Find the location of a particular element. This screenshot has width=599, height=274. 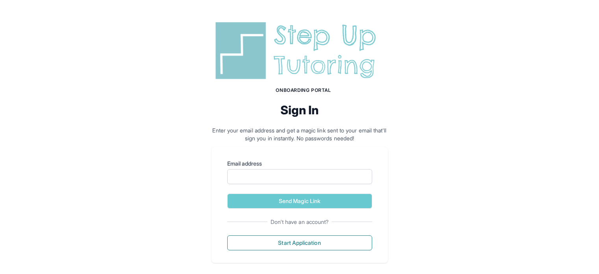

h2: Sign In is located at coordinates (300, 110).